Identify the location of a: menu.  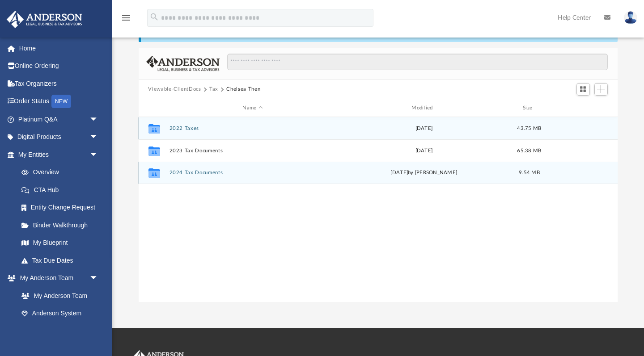
(126, 20).